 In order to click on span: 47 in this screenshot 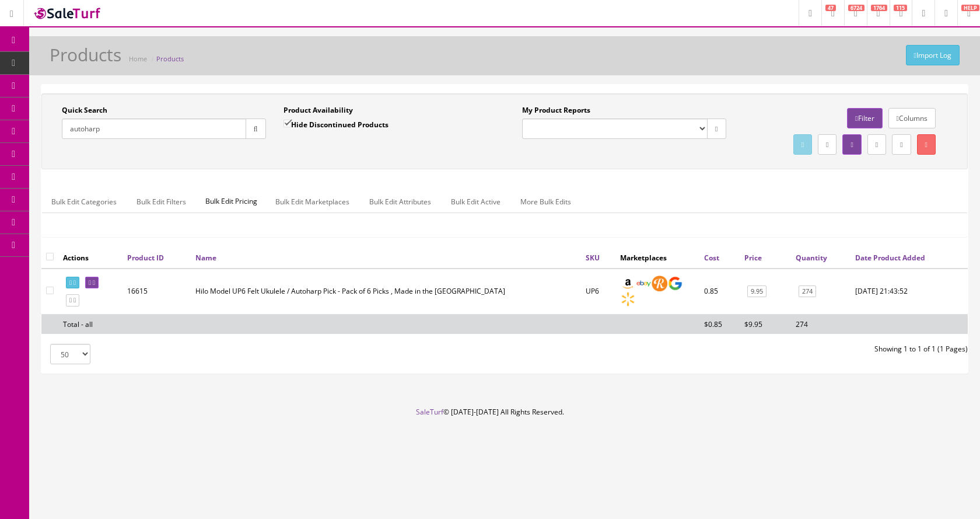, I will do `click(830, 8)`.